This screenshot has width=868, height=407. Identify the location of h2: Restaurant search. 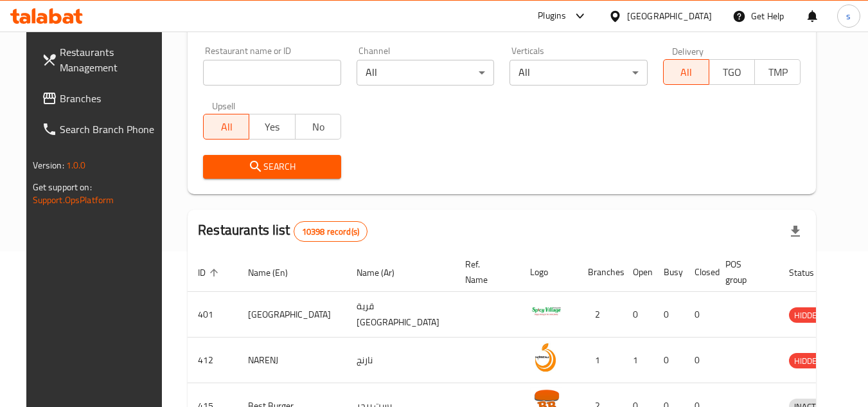
(502, 25).